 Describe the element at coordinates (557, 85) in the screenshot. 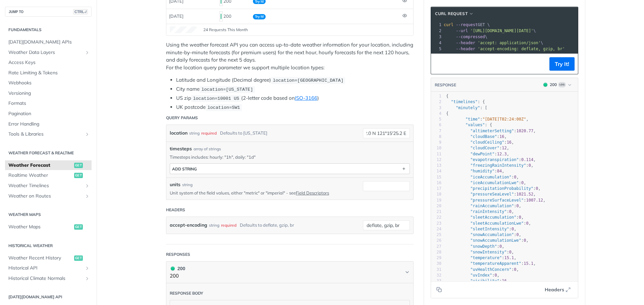

I see `button: 200200Log` at that location.